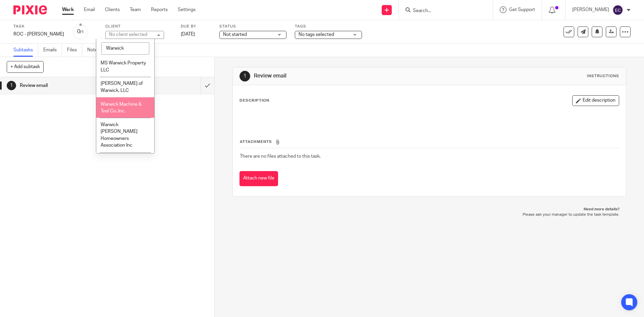  I want to click on div: ROC - Russ Falkena, so click(39, 35).